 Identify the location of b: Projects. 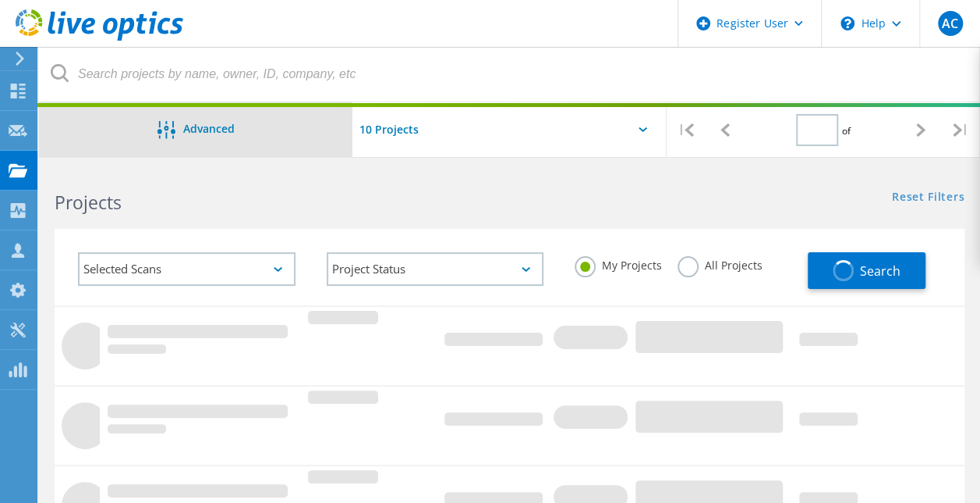
(88, 202).